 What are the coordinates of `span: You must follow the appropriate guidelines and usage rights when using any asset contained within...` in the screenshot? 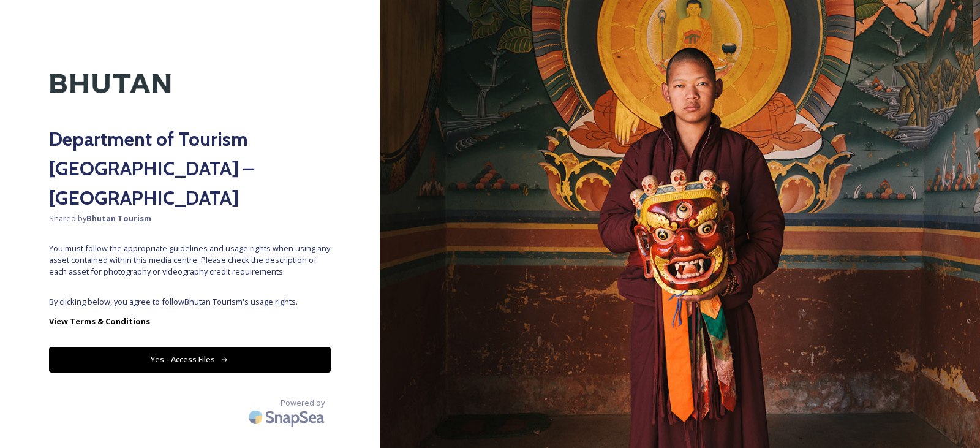 It's located at (190, 260).